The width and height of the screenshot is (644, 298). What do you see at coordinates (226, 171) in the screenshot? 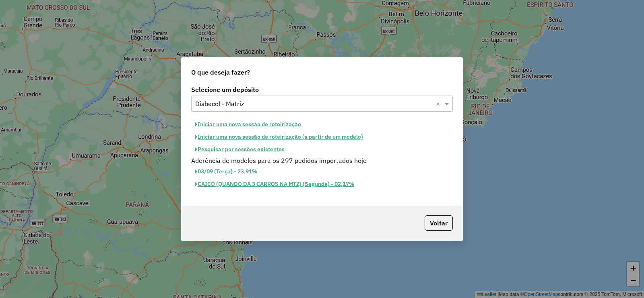
I see `button: 03/09 (Terça) - 23,91%` at bounding box center [226, 171].